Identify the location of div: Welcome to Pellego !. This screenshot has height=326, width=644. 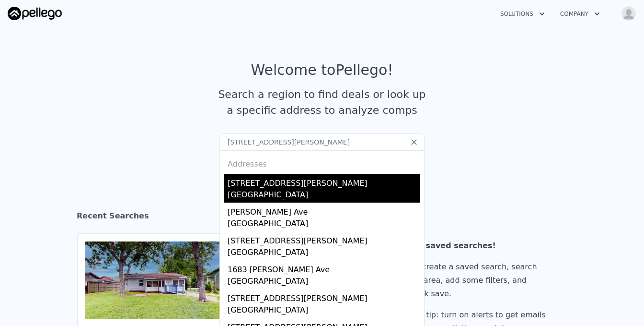
(322, 70).